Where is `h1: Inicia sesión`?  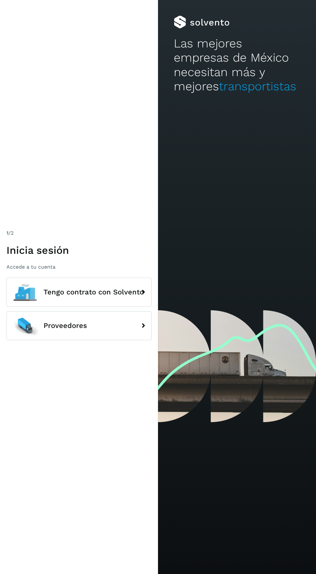
h1: Inicia sesión is located at coordinates (79, 250).